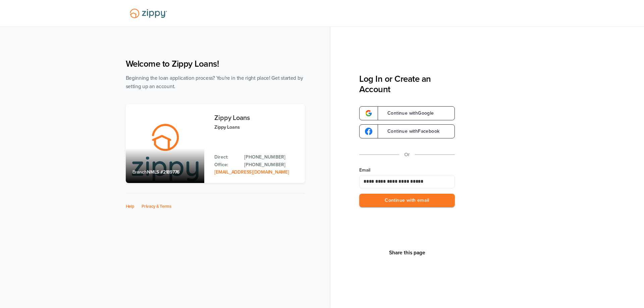  I want to click on a: Direct Phone: 512-975-2947, so click(271, 157).